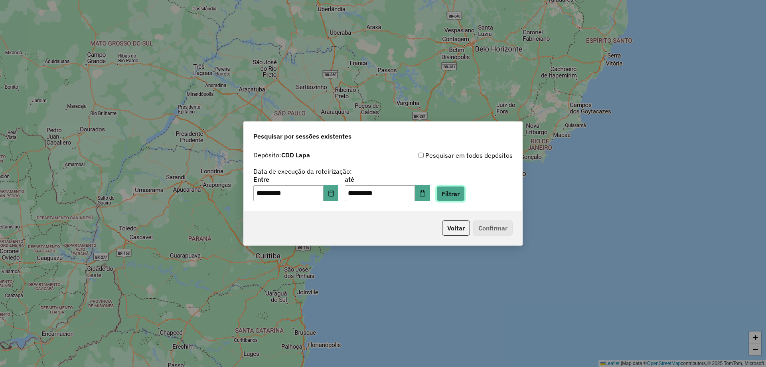 The image size is (766, 367). I want to click on label: até, so click(387, 179).